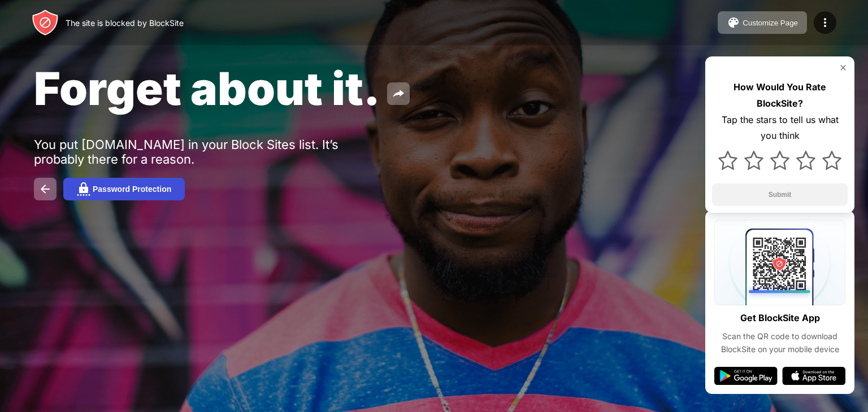 The image size is (868, 412). I want to click on img: share.svg, so click(398, 94).